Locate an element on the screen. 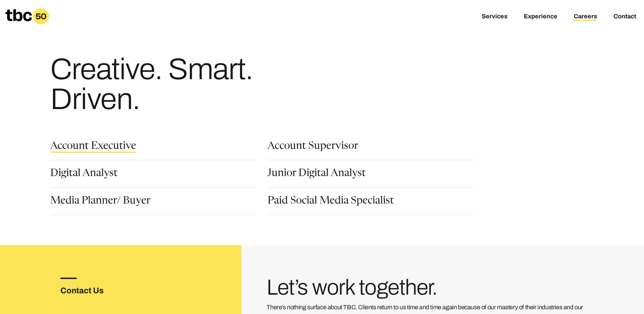  a: Account Executive is located at coordinates (93, 147).